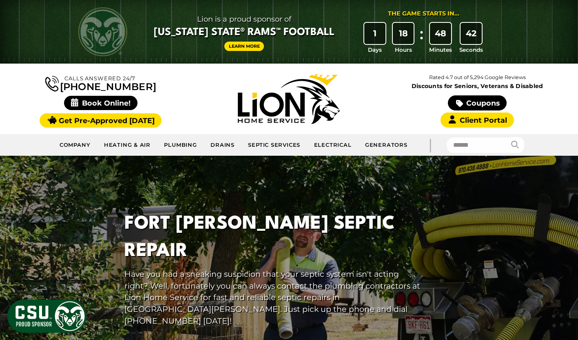 The width and height of the screenshot is (578, 340). What do you see at coordinates (273, 298) in the screenshot?
I see `p: Have you had a sneaking suspicion that your septic system isn't acting right? Well, fortunately y...` at bounding box center [273, 298].